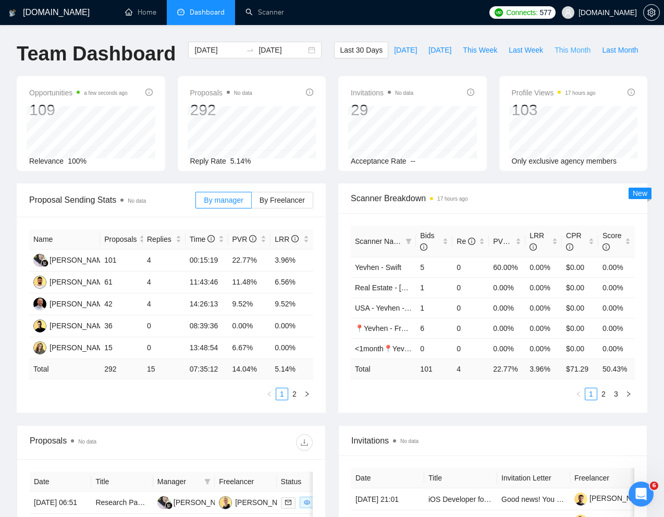 The image size is (664, 517). Describe the element at coordinates (620, 50) in the screenshot. I see `span: Last Month` at that location.